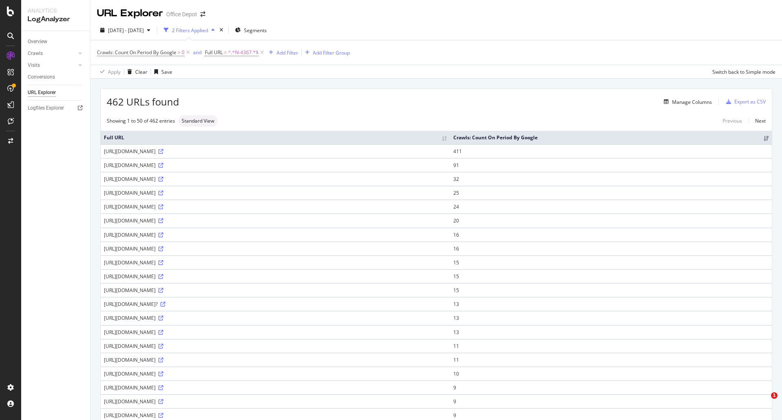 The image size is (782, 420). I want to click on div: Switch back to Simple mode, so click(744, 72).